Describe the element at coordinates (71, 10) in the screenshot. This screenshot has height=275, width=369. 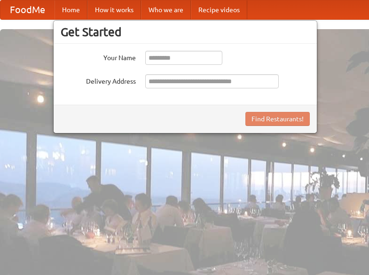
I see `a: Home` at that location.